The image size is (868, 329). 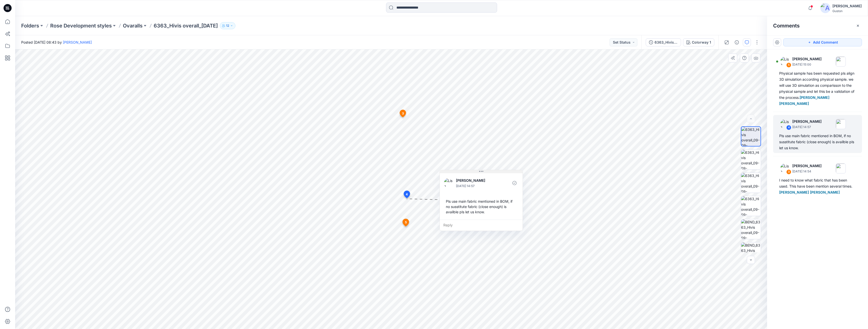 I want to click on h2: Comments, so click(x=787, y=26).